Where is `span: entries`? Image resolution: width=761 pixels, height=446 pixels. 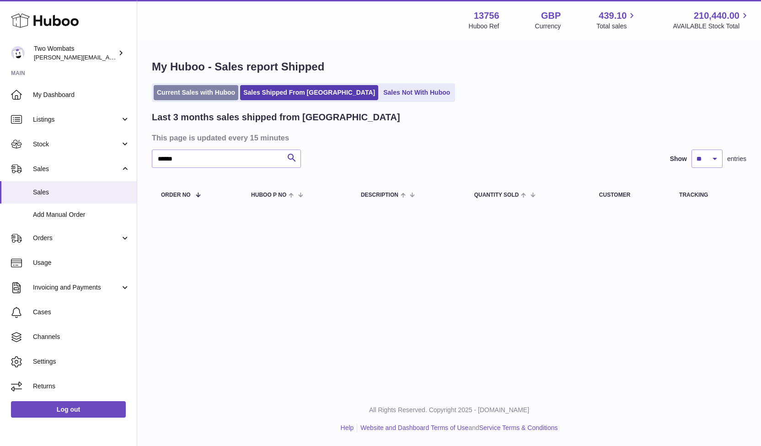
span: entries is located at coordinates (736, 159).